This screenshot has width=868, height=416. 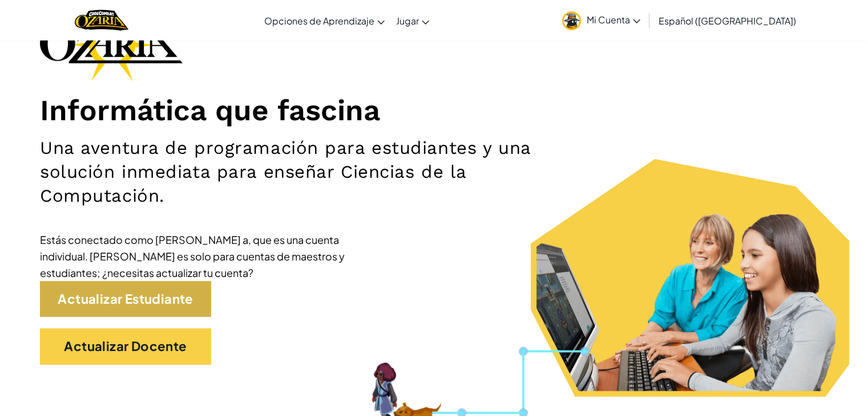 I want to click on img: avatar, so click(x=571, y=21).